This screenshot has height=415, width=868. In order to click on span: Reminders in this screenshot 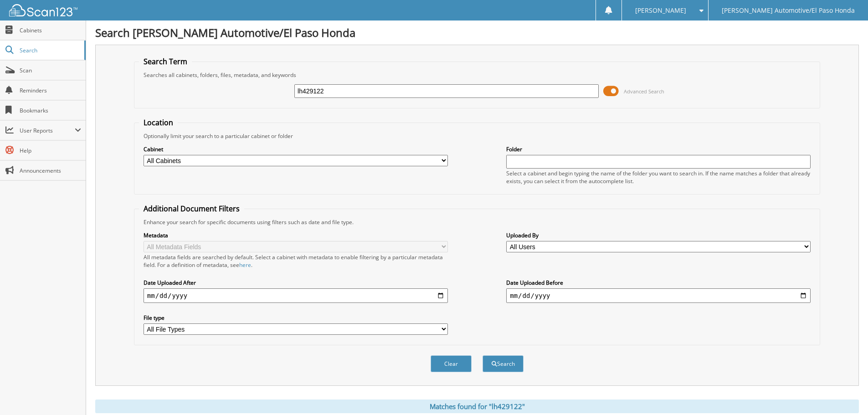, I will do `click(50, 90)`.